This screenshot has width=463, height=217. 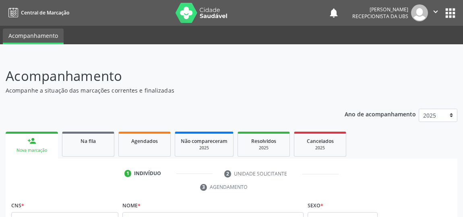 I want to click on button: apps, so click(x=450, y=13).